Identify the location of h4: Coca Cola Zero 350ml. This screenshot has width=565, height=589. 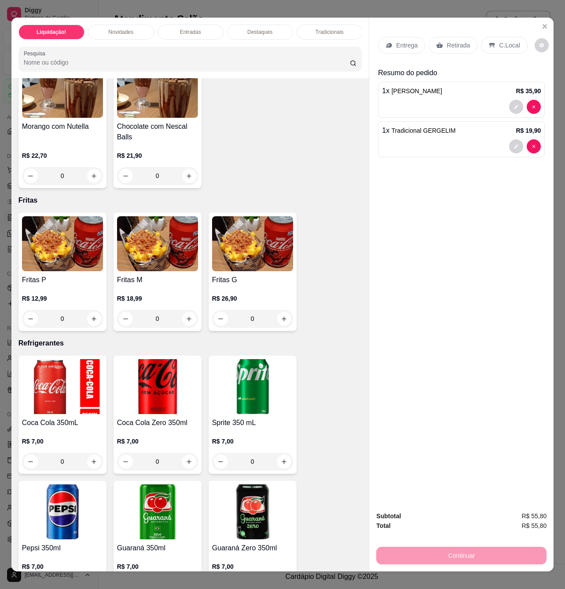
(157, 423).